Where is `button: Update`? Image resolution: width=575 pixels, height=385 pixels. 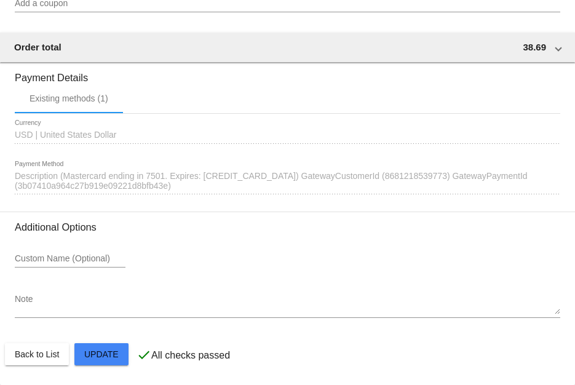 button: Update is located at coordinates (102, 354).